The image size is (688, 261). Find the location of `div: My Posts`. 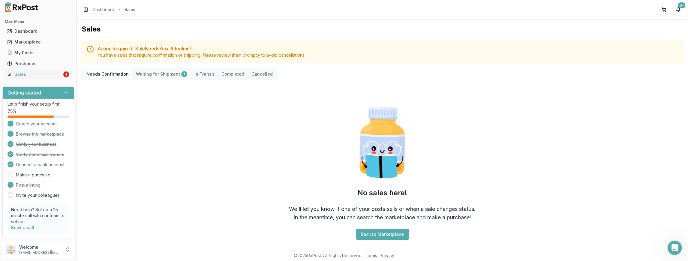

div: My Posts is located at coordinates (38, 53).